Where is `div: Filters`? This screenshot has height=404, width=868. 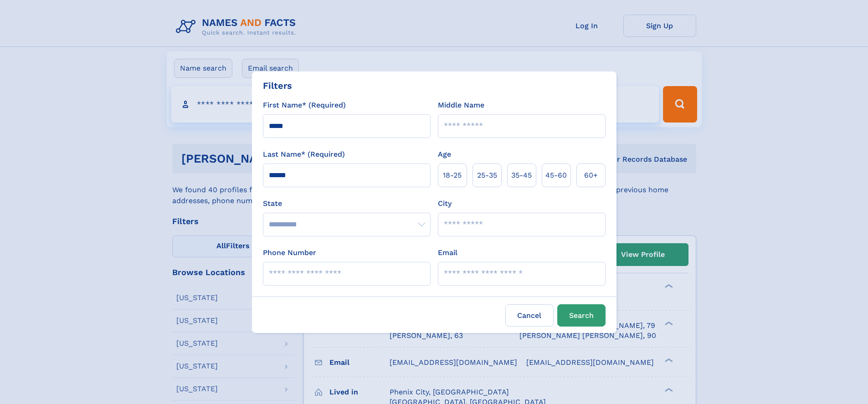
div: Filters is located at coordinates (277, 86).